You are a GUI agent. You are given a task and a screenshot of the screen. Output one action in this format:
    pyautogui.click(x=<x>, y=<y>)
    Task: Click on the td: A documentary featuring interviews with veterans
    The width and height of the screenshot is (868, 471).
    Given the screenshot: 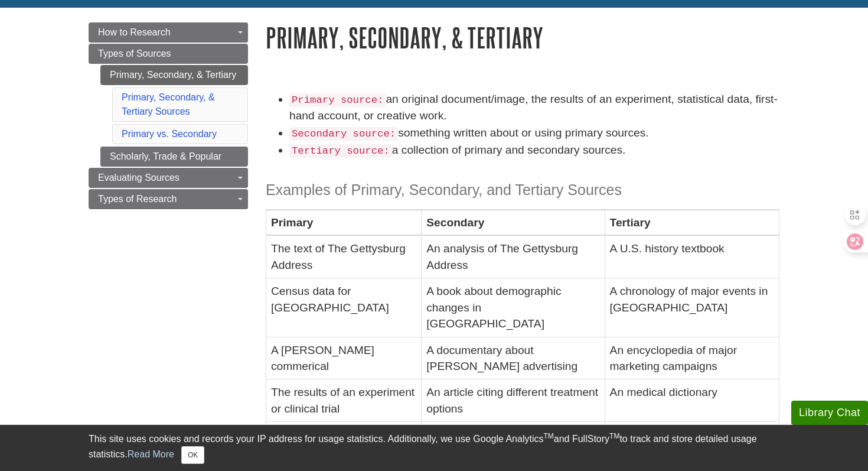 What is the action you would take?
    pyautogui.click(x=514, y=443)
    